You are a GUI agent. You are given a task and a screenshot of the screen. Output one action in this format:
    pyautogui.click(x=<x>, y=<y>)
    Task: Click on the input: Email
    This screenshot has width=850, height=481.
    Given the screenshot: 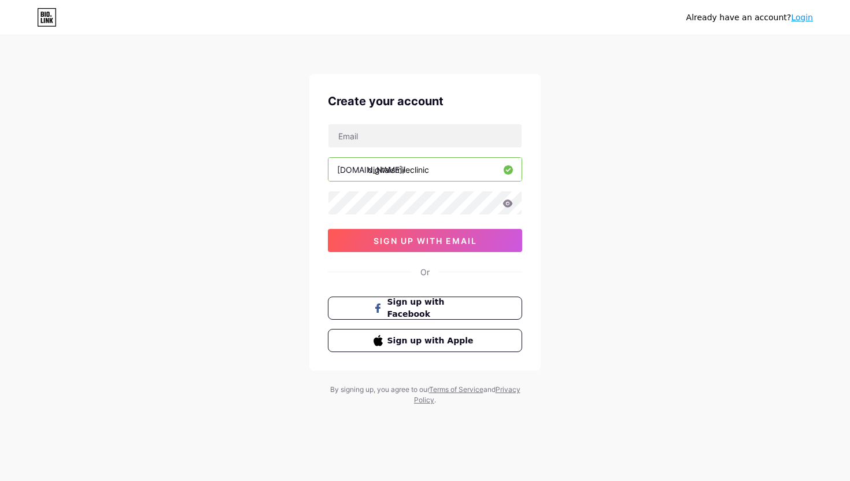 What is the action you would take?
    pyautogui.click(x=425, y=136)
    